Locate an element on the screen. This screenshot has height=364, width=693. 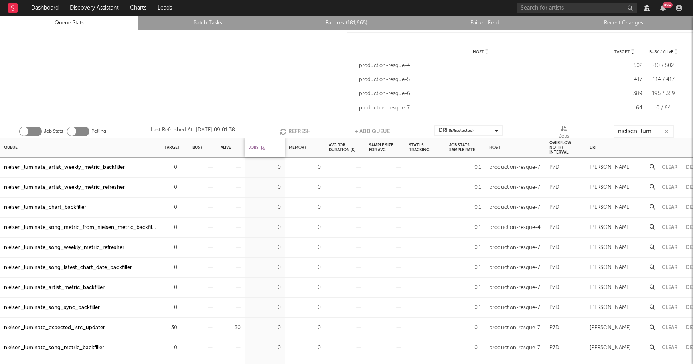
div: Host is located at coordinates (495, 147).